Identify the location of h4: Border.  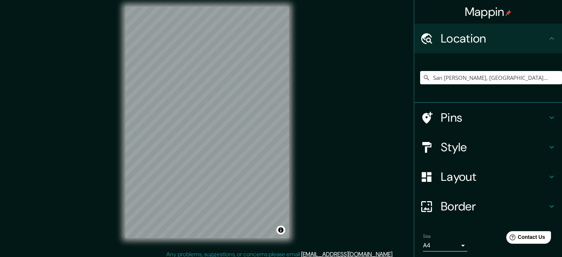
(494, 206).